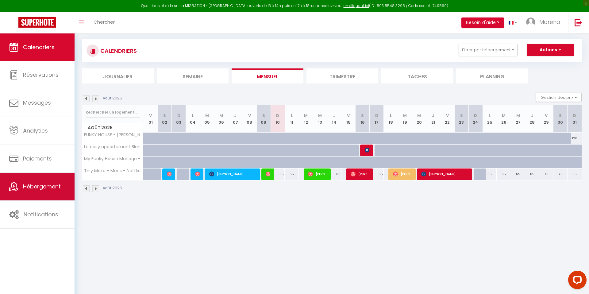  Describe the element at coordinates (488, 50) in the screenshot. I see `button: Filtrer par hébergement` at that location.